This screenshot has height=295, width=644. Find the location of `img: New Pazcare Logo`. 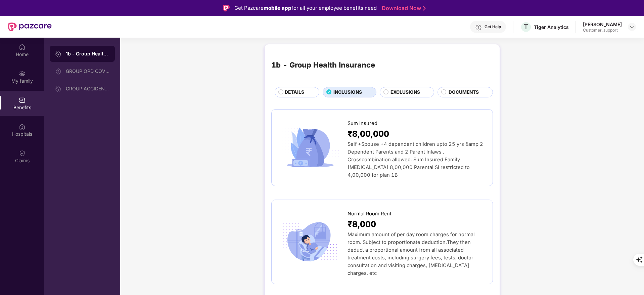

img: New Pazcare Logo is located at coordinates (30, 27).